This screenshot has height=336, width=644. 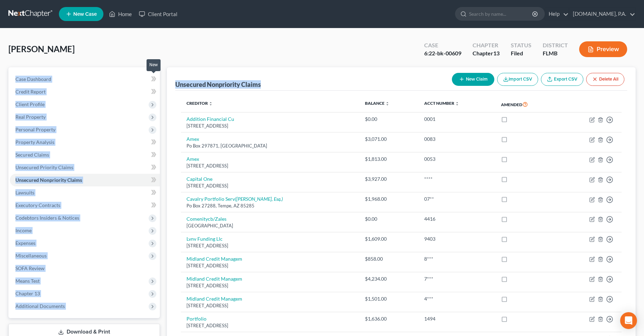 What do you see at coordinates (388, 279) in the screenshot?
I see `div: $4,234.00` at bounding box center [388, 279].